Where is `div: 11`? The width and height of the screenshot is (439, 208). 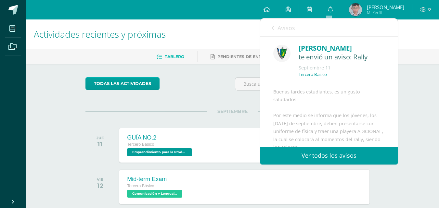
div: 11 is located at coordinates (100, 144).